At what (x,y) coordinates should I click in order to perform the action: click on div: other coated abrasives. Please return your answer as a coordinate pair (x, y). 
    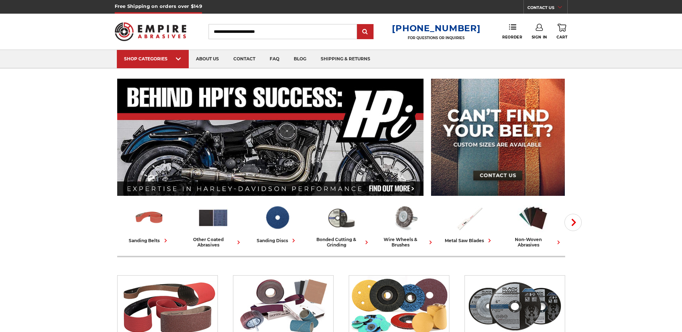
    Looking at the image, I should click on (213, 242).